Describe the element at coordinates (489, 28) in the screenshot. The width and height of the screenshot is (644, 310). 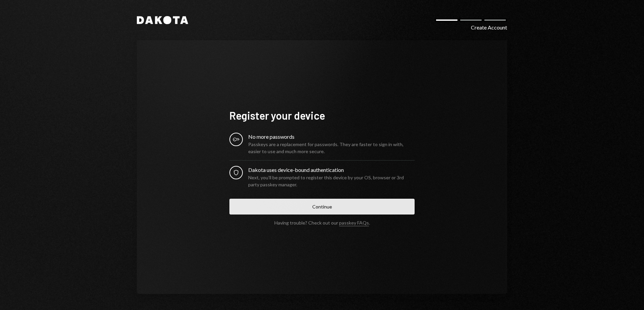
I see `div: Create Account` at that location.